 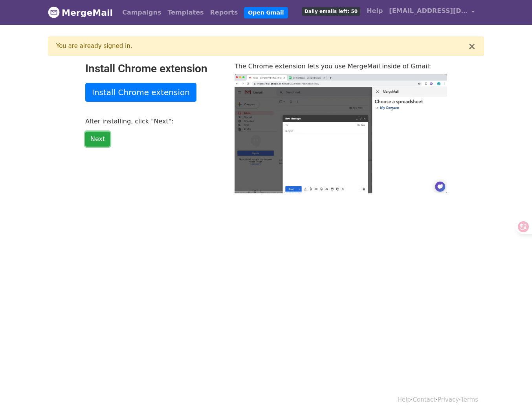 What do you see at coordinates (224, 13) in the screenshot?
I see `a: Reports` at bounding box center [224, 13].